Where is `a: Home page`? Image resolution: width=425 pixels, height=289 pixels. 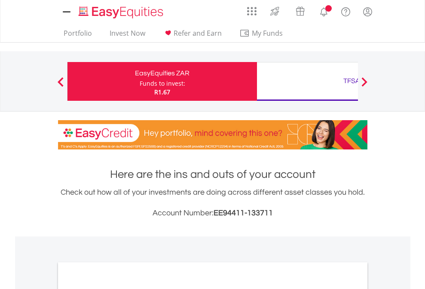 a: Home page is located at coordinates (121, 11).